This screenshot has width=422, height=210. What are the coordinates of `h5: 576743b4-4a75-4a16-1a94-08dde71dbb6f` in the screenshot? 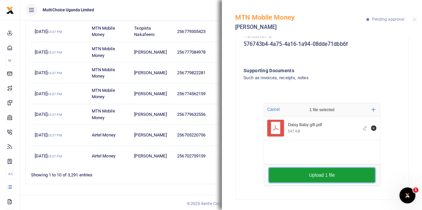 It's located at (322, 44).